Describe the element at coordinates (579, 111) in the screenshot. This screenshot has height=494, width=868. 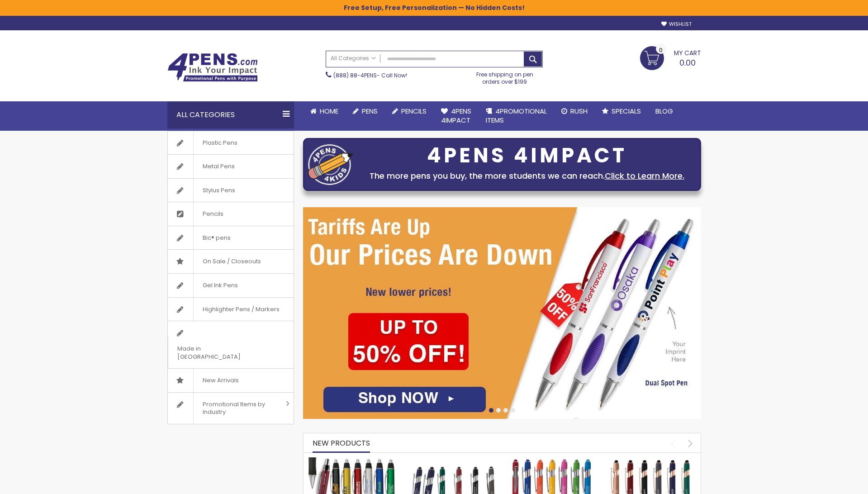
I see `span: Rush` at that location.